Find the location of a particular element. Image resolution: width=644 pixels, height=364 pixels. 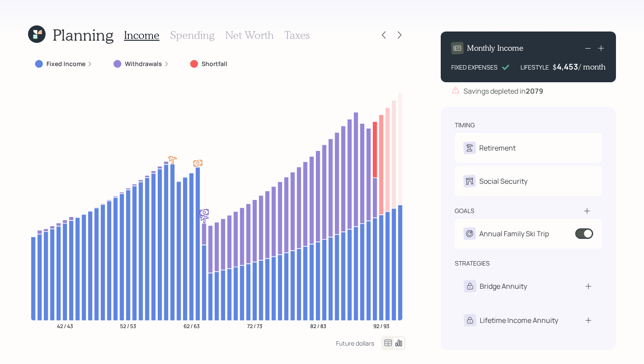

h3: Taxes is located at coordinates (297, 35).